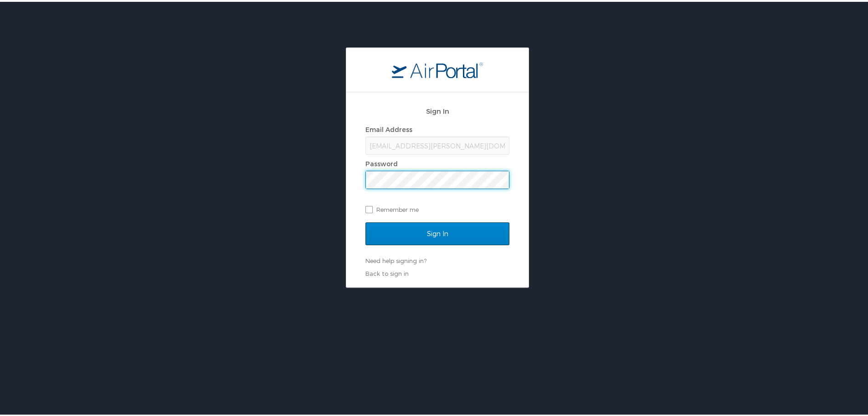 This screenshot has height=416, width=868. Describe the element at coordinates (438, 68) in the screenshot. I see `img: logo` at that location.